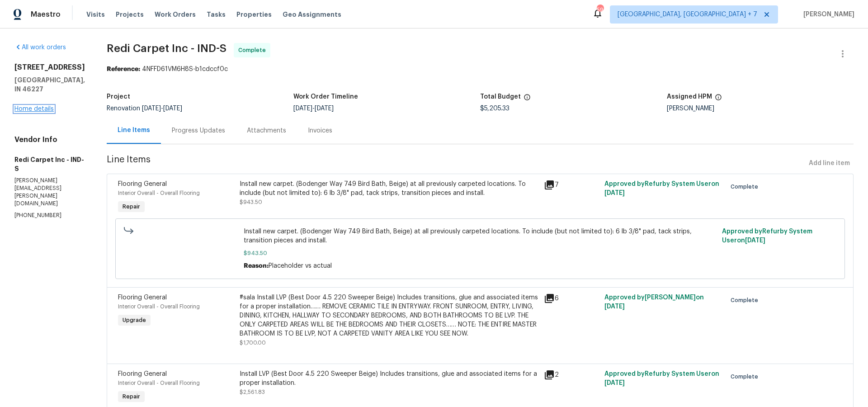 This screenshot has width=868, height=407. Describe the element at coordinates (256, 266) in the screenshot. I see `span: Reason:` at that location.